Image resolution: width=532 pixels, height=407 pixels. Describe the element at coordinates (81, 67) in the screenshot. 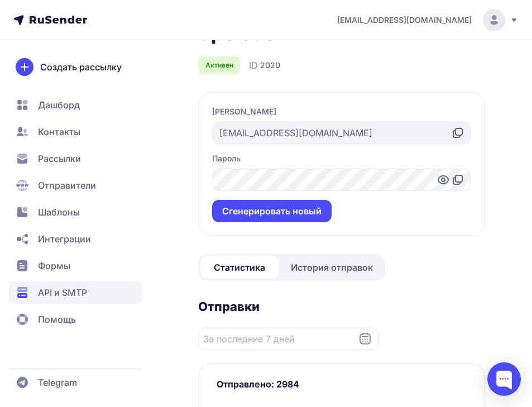

I see `span: Создать рассылку` at that location.